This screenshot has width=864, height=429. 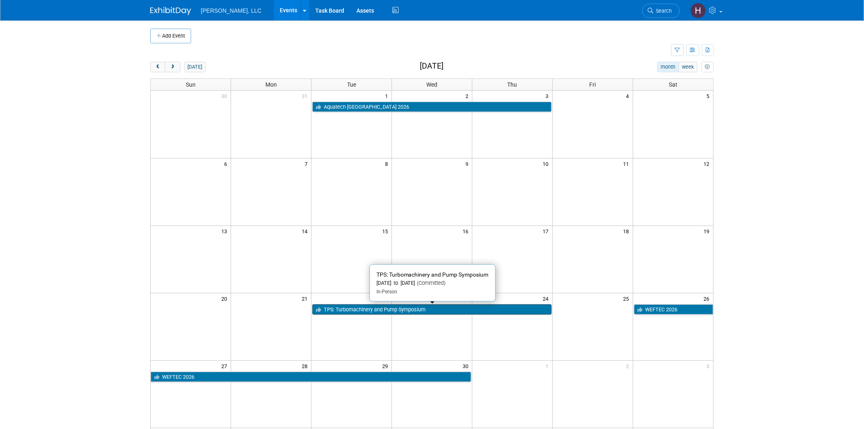 I want to click on span: In-Person, so click(x=387, y=292).